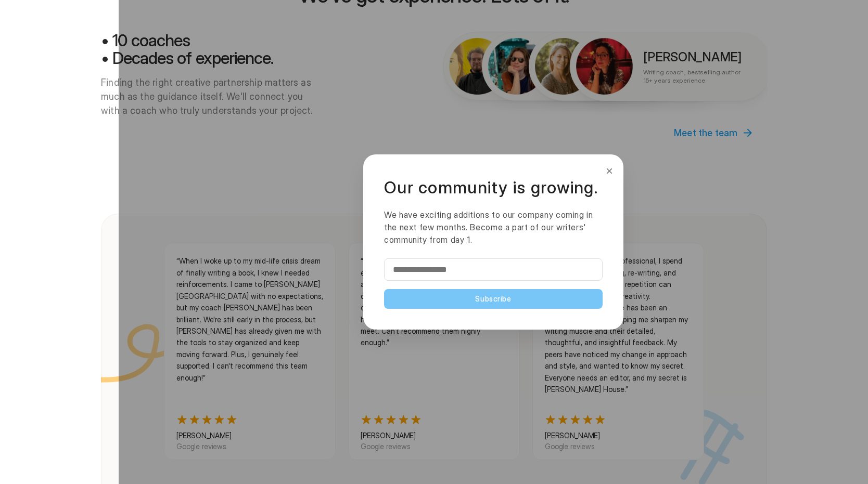 This screenshot has height=484, width=868. I want to click on button: Subscribe, so click(494, 299).